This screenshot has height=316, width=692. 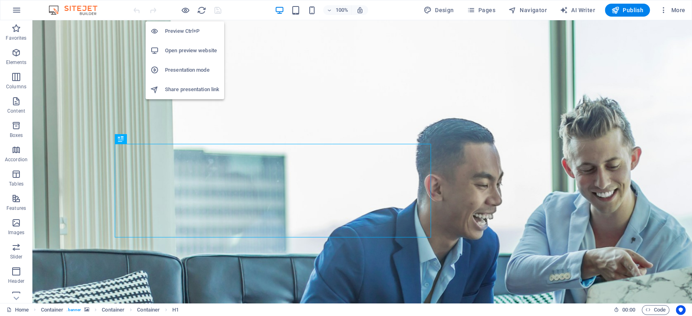 I want to click on p: Tables, so click(x=16, y=184).